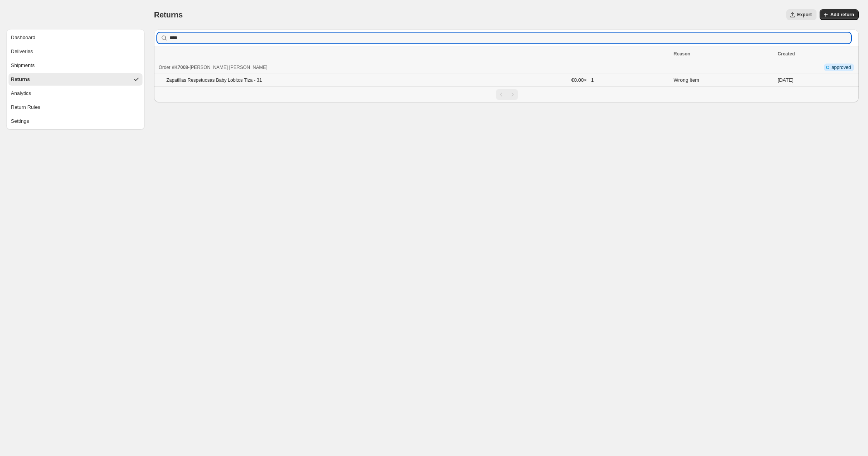 Image resolution: width=868 pixels, height=456 pixels. I want to click on div: Return Rules, so click(26, 107).